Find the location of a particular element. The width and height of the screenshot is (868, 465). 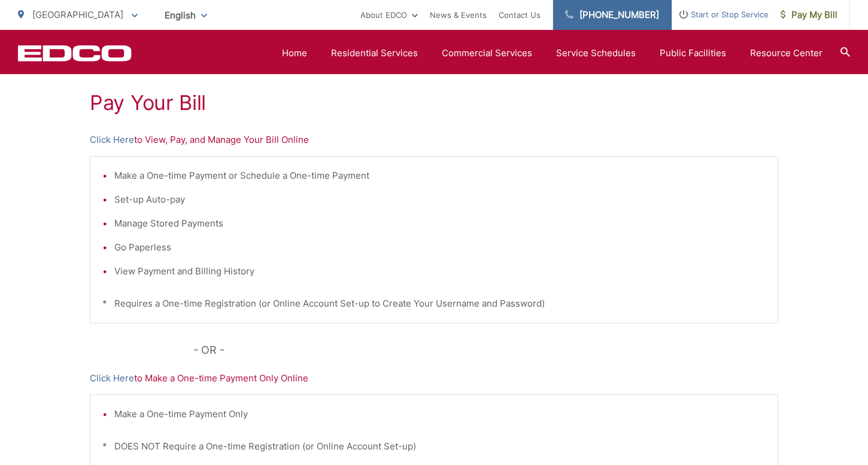

a: About EDCO is located at coordinates (389, 15).